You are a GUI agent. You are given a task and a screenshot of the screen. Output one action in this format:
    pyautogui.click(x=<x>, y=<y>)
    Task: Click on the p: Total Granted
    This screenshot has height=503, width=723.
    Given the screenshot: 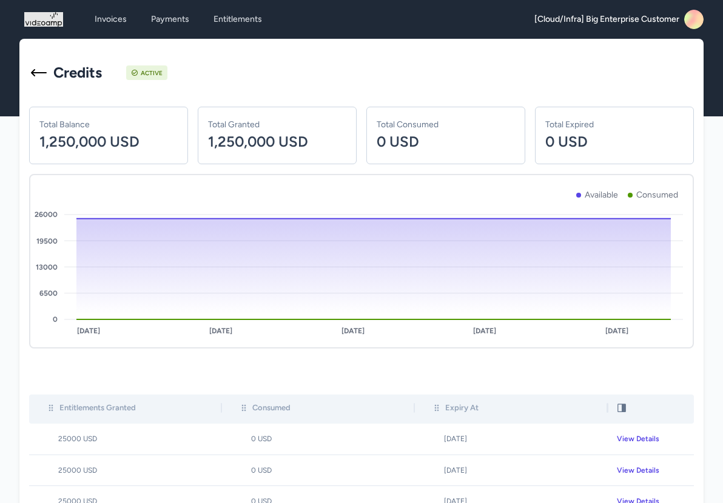 What is the action you would take?
    pyautogui.click(x=277, y=124)
    